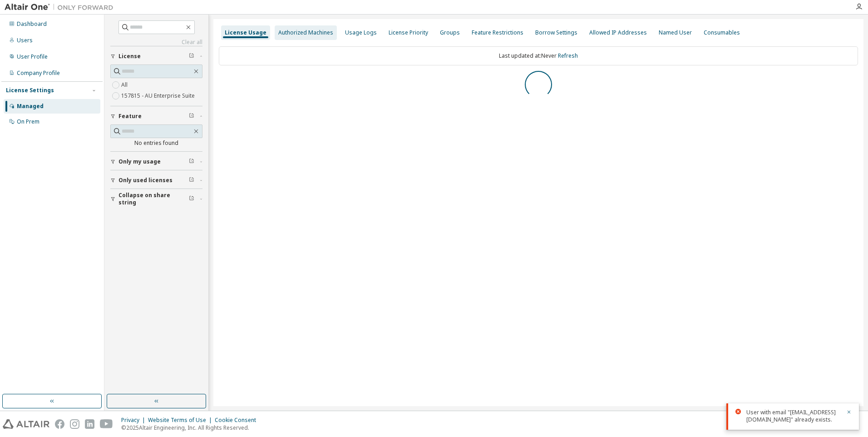 This screenshot has width=868, height=437. Describe the element at coordinates (157, 57) in the screenshot. I see `button: License` at that location.